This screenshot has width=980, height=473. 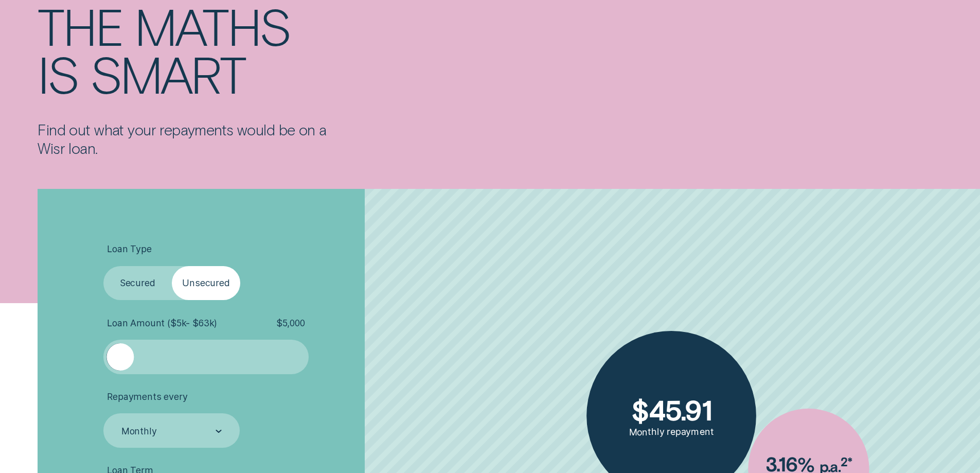 I want to click on span: Loan Type, so click(x=129, y=249).